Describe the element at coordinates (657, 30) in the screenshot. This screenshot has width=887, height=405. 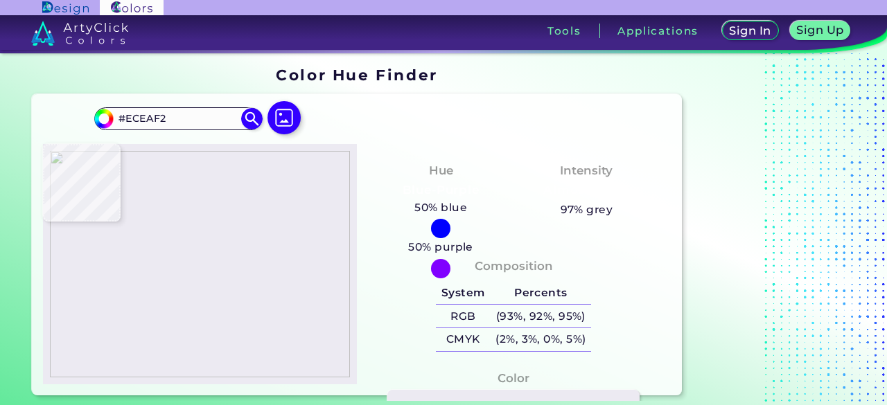
I see `h3: Applications` at that location.